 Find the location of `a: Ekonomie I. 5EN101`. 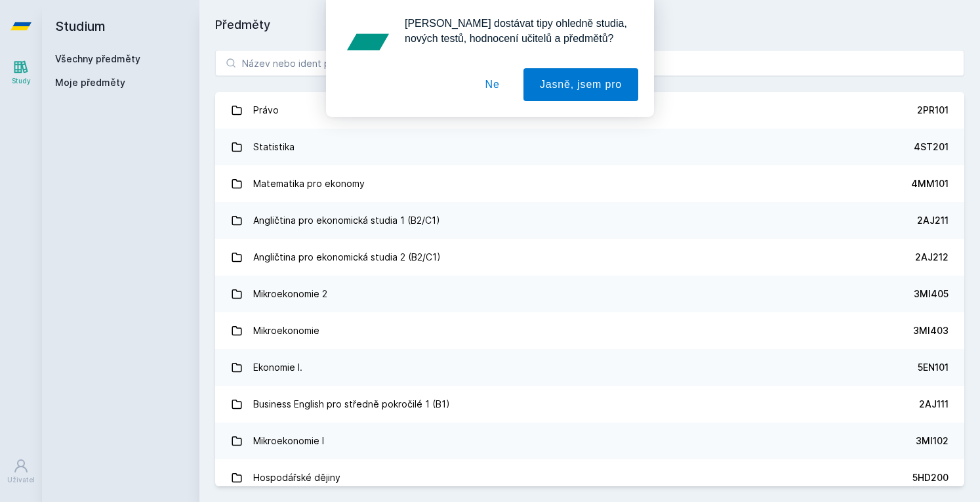

a: Ekonomie I. 5EN101 is located at coordinates (590, 367).